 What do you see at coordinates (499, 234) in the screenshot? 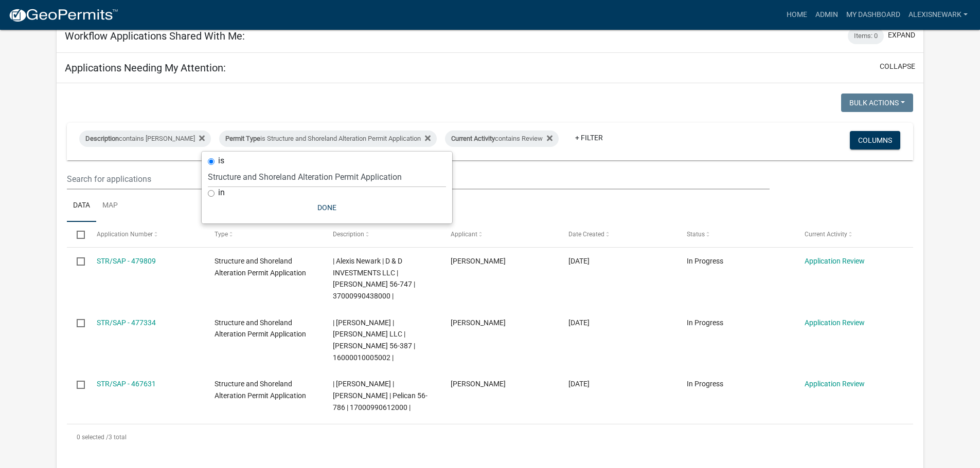
I see `datatable-header-cell: Applicant` at bounding box center [499, 234].